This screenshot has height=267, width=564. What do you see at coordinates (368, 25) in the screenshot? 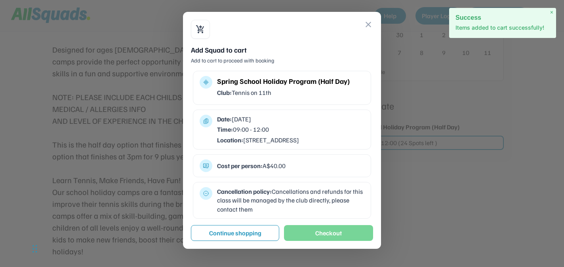
I see `button: close` at bounding box center [368, 25].